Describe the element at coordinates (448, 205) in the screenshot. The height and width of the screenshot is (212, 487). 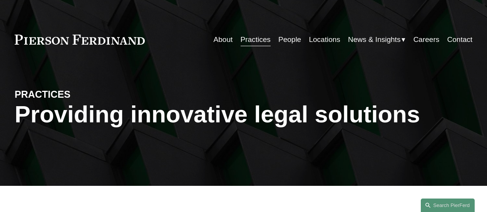
I see `a: Search this site` at that location.